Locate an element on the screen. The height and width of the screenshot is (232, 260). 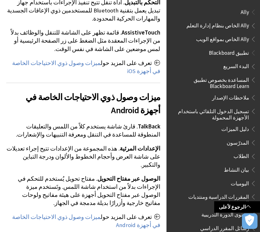
span: Ally is located at coordinates (244, 11).